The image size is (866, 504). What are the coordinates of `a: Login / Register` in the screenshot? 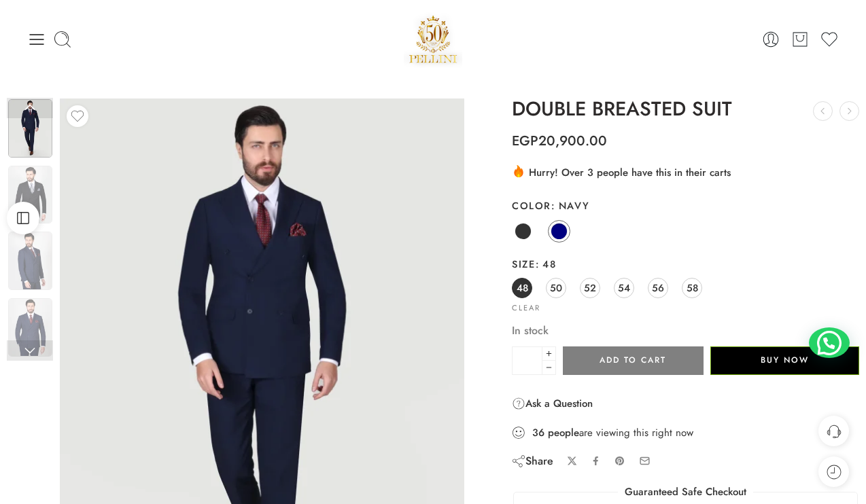 It's located at (770, 39).